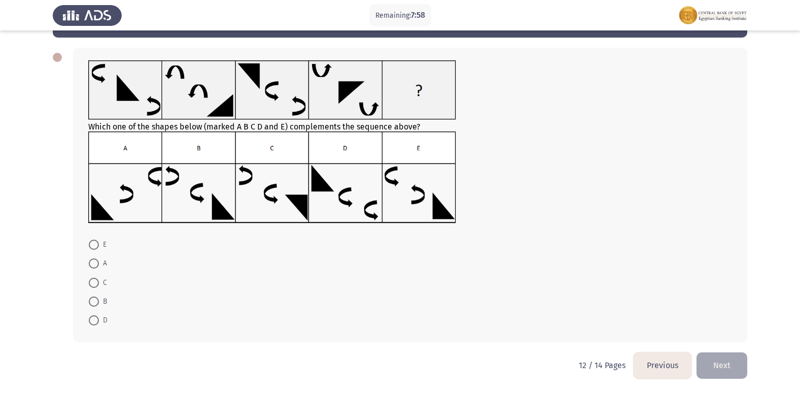  What do you see at coordinates (87, 15) in the screenshot?
I see `img: Assess Talent Management logo` at bounding box center [87, 15].